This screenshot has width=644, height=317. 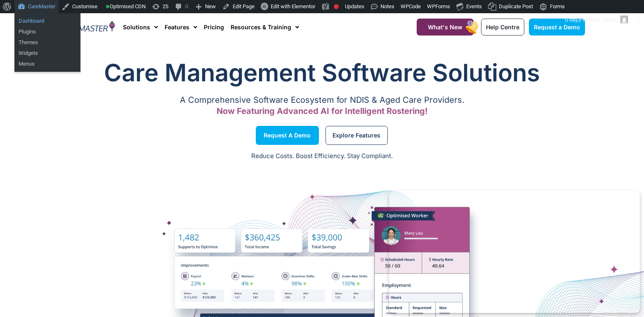 What do you see at coordinates (181, 27) in the screenshot?
I see `a: Features` at bounding box center [181, 27].